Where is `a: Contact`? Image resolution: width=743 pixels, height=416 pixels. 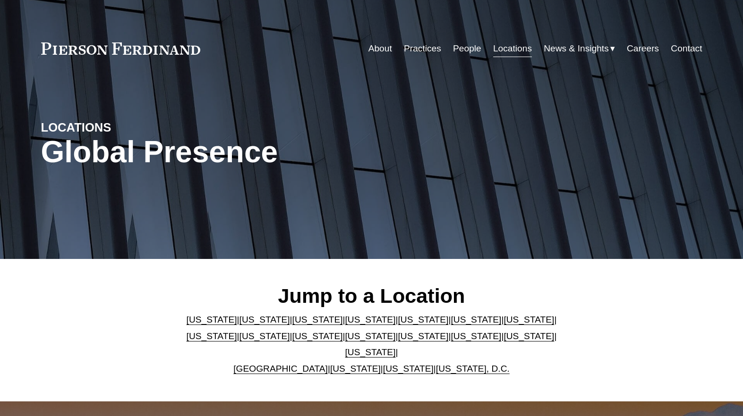
a: Contact is located at coordinates (686, 49).